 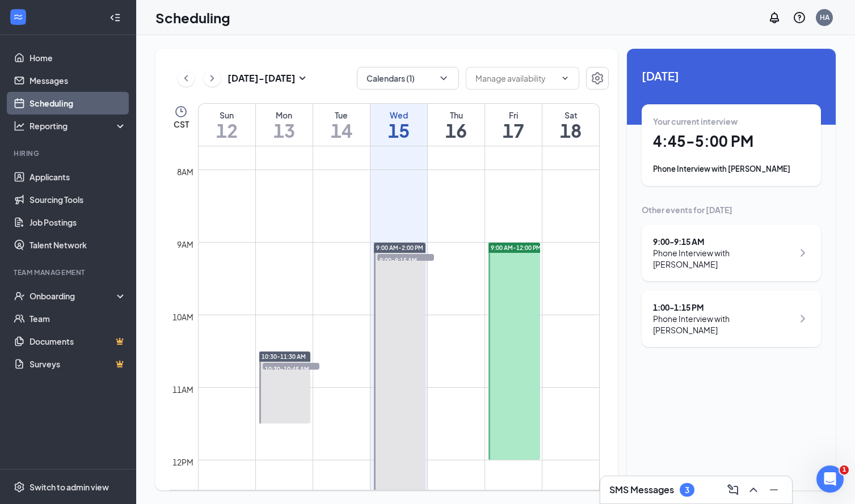 What do you see at coordinates (285, 125) in the screenshot?
I see `a: October 13, 2025` at bounding box center [285, 125].